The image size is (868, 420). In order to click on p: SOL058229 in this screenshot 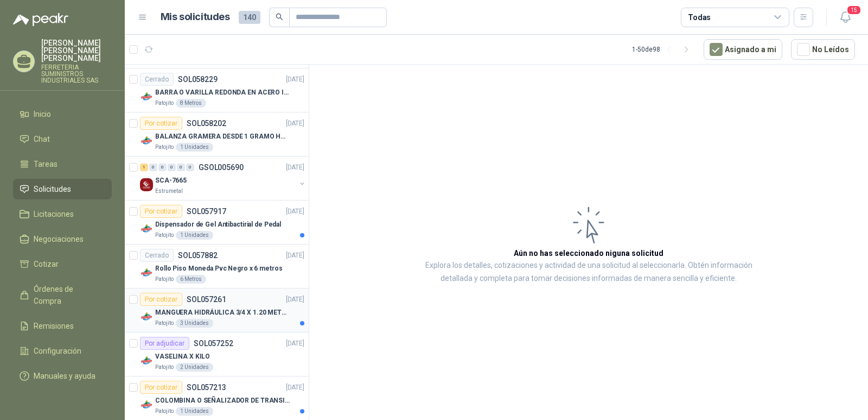, I will do `click(198, 80)`.